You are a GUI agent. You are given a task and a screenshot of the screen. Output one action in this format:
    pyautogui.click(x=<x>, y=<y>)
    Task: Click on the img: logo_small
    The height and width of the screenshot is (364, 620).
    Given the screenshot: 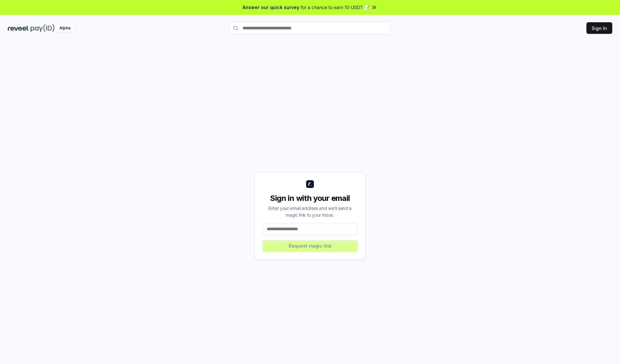 What is the action you would take?
    pyautogui.click(x=310, y=184)
    